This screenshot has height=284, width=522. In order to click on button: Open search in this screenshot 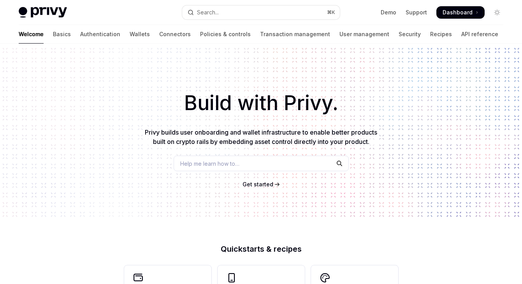, I will do `click(261, 12)`.